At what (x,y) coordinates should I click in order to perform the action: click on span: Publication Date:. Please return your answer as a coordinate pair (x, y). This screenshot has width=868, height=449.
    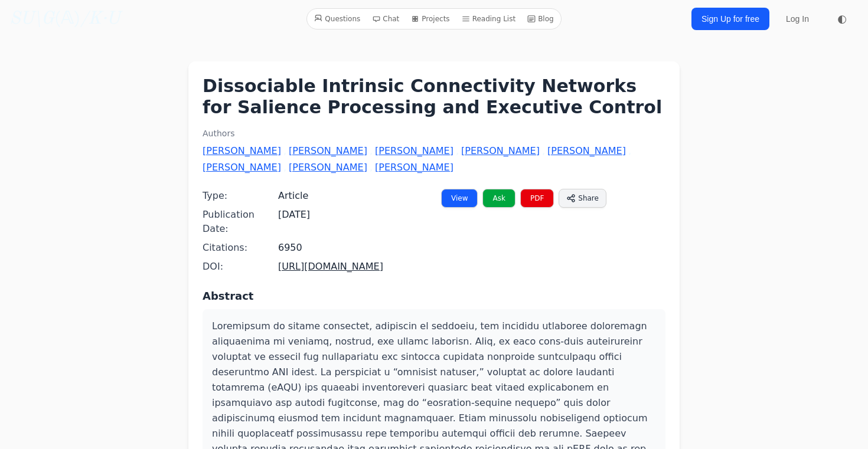
    Looking at the image, I should click on (240, 222).